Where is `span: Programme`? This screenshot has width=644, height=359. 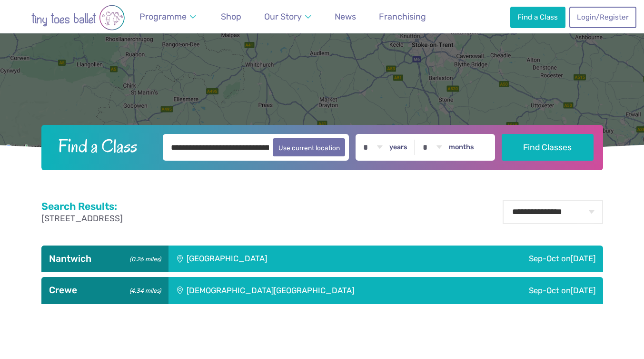
span: Programme is located at coordinates (163, 16).